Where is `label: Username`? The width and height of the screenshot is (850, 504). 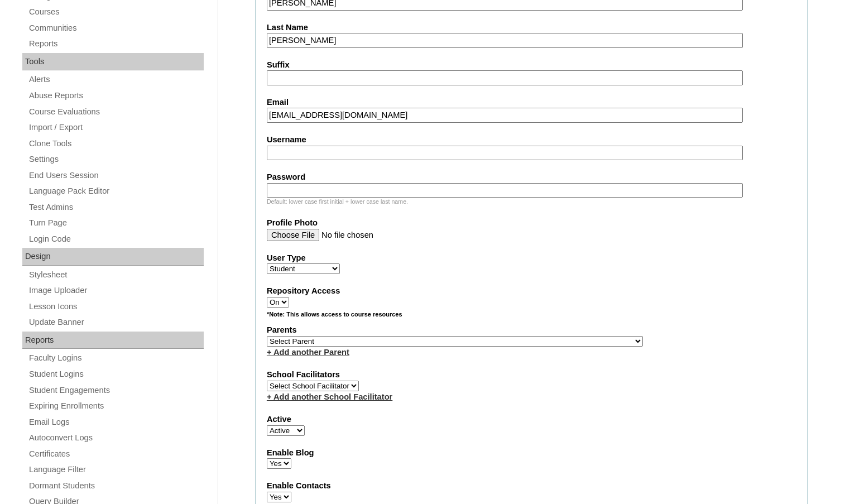 label: Username is located at coordinates (531, 140).